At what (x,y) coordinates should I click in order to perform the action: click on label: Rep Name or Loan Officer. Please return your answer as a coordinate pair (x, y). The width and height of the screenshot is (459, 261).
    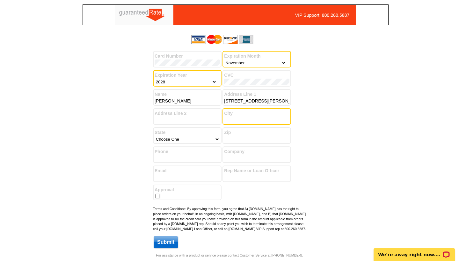
    Looking at the image, I should click on (256, 171).